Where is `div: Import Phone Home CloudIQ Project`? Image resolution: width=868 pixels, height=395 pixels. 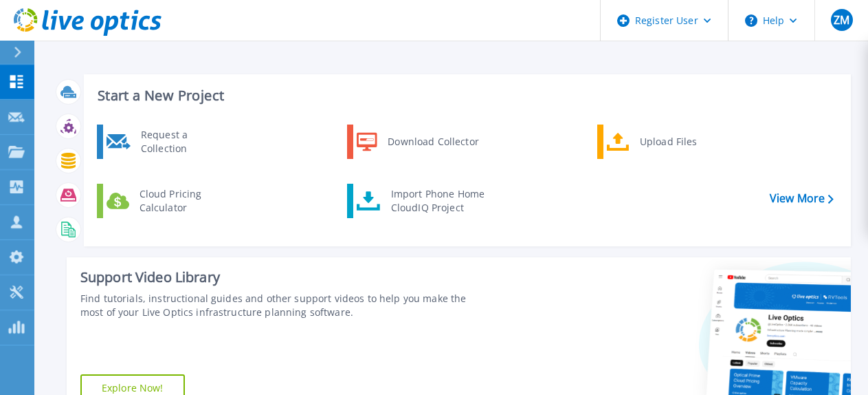 div: Import Phone Home CloudIQ Project is located at coordinates (438, 201).